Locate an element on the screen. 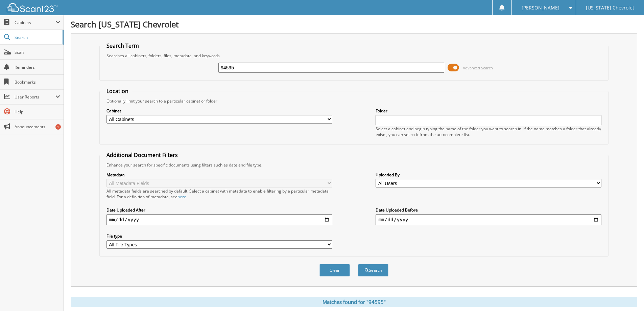 The image size is (644, 311). button: Search is located at coordinates (373, 270).